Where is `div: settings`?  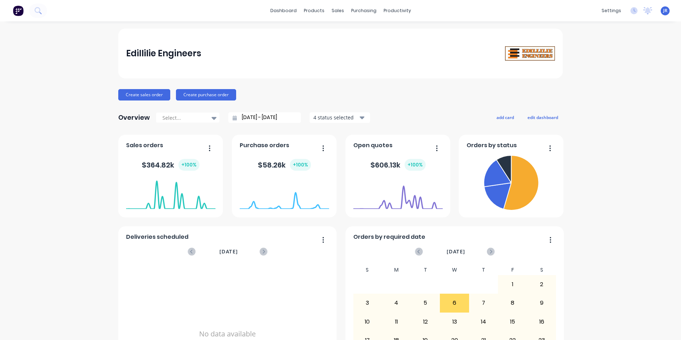
div: settings is located at coordinates (611, 11).